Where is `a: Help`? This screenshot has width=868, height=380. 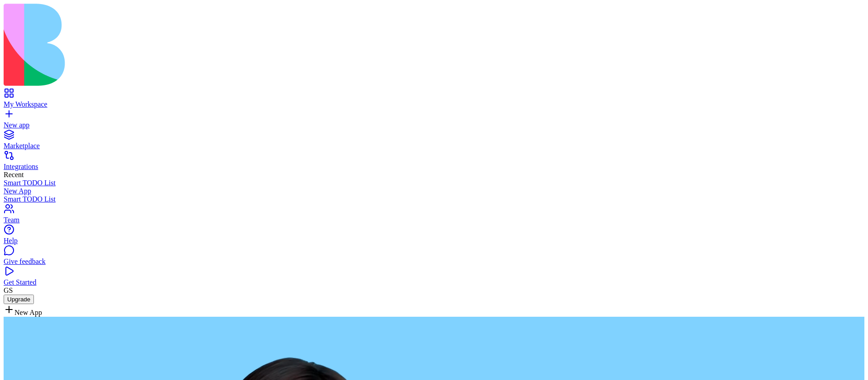 a: Help is located at coordinates (434, 237).